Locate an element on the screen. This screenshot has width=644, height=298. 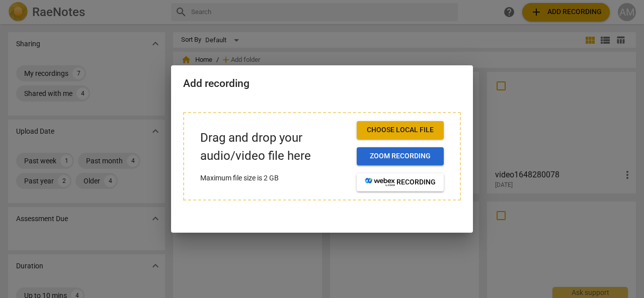
p: Maximum file size is 2 GB is located at coordinates (274, 178).